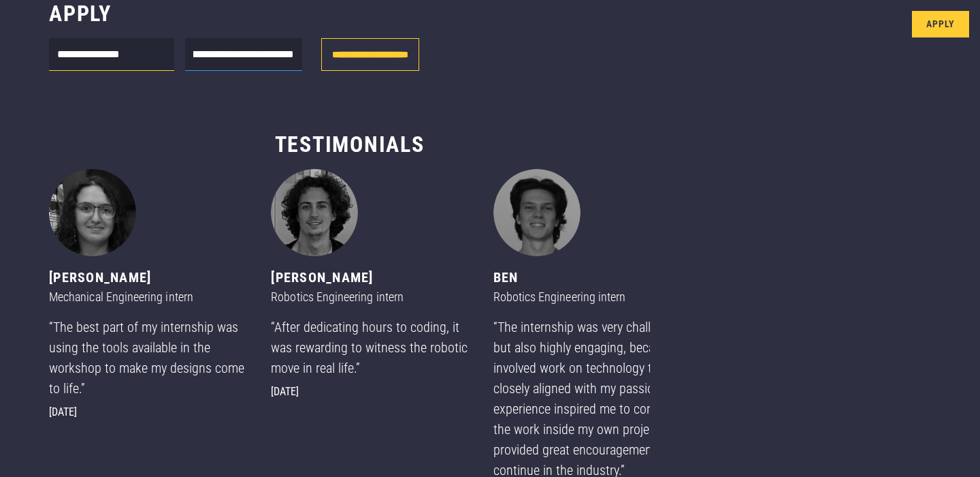 The image size is (980, 477). What do you see at coordinates (537, 212) in the screenshot?
I see `img: Ben - Robotics Engineering intern` at bounding box center [537, 212].